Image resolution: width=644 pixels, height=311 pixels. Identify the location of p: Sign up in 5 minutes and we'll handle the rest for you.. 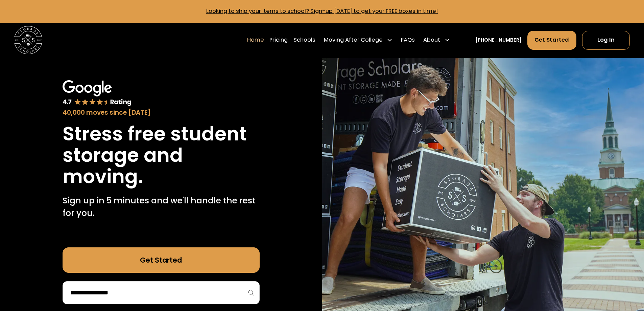
(161, 207).